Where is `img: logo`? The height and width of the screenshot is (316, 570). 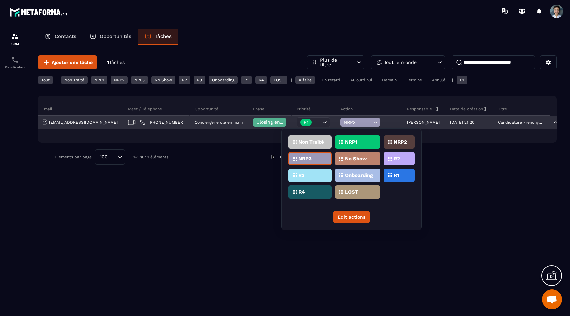
img: logo is located at coordinates (39, 12).